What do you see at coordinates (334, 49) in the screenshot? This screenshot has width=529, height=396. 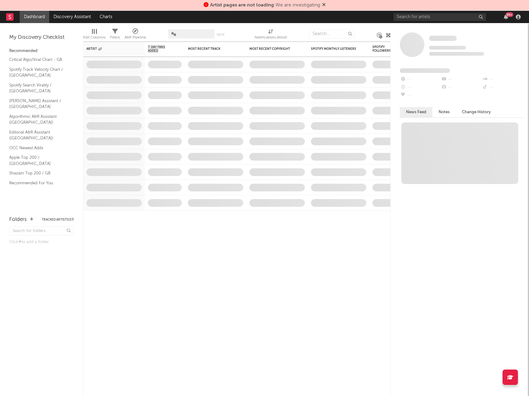 I see `div: Spotify Monthly Listeners` at bounding box center [334, 49].